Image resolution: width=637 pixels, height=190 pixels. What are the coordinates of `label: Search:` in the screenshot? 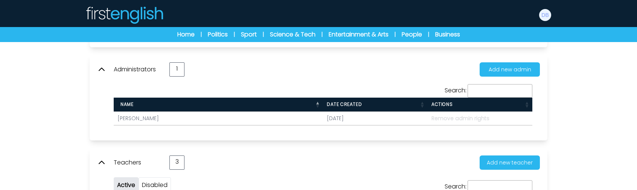 It's located at (488, 90).